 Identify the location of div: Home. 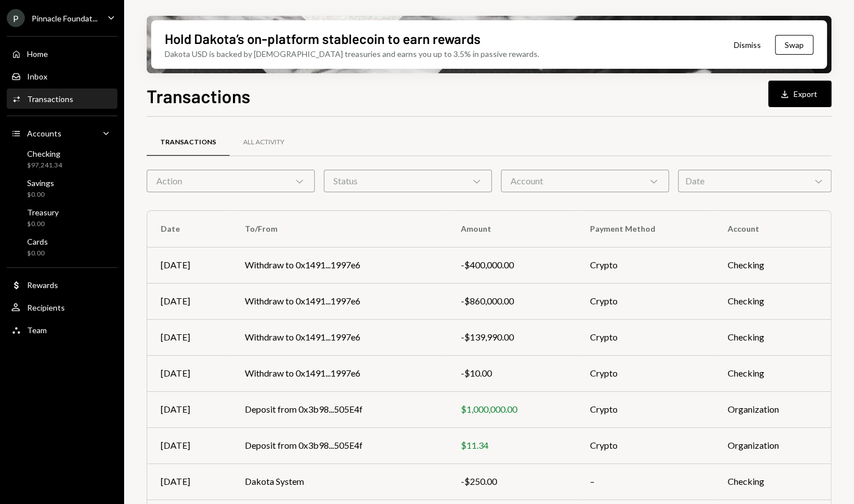
(37, 53).